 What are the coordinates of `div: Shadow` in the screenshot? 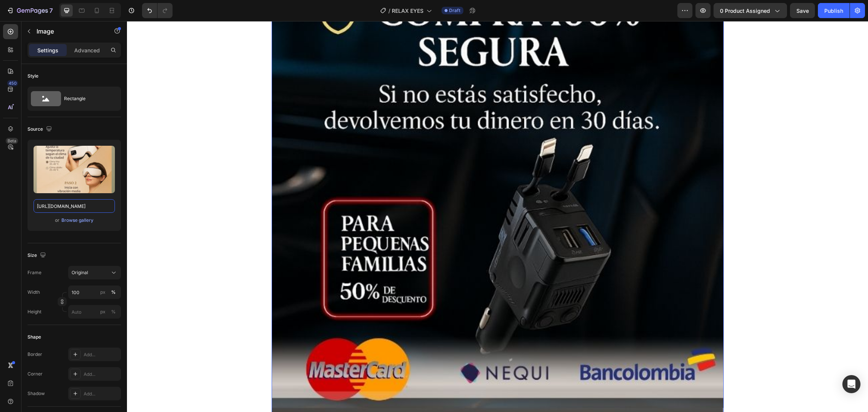 It's located at (36, 393).